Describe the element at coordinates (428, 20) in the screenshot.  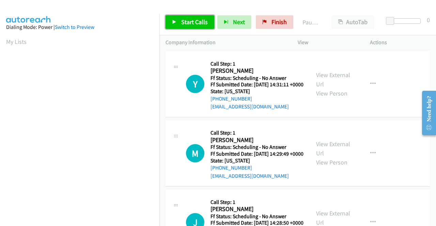
I see `div: 0` at that location.